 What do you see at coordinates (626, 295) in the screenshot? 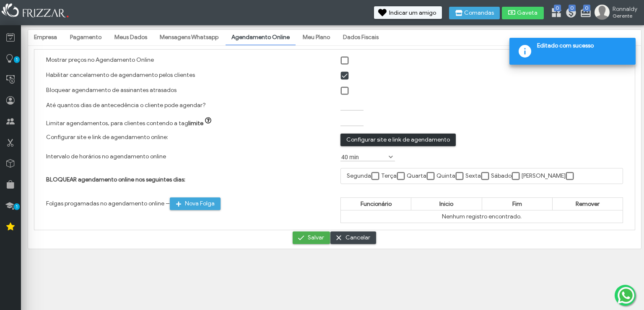
I see `img: whatsapp.png` at bounding box center [626, 295].